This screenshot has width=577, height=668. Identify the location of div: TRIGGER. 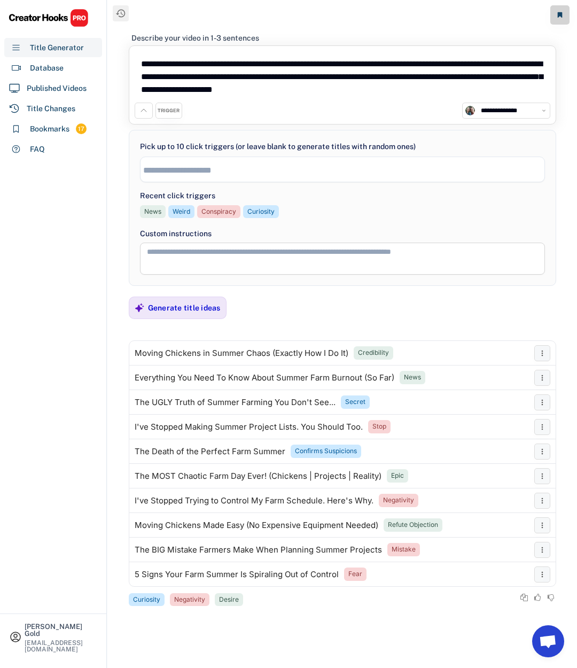
(168, 111).